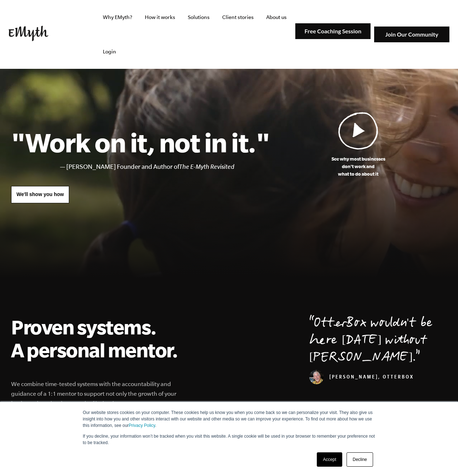  Describe the element at coordinates (40, 194) in the screenshot. I see `span: We'll show you how` at that location.